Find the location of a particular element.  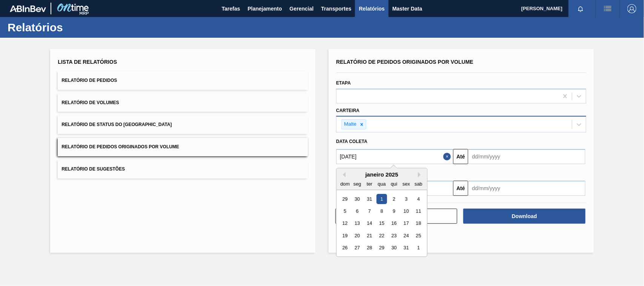

div: Choose quarta-feira, 8 de janeiro de 2025 is located at coordinates (382, 211).